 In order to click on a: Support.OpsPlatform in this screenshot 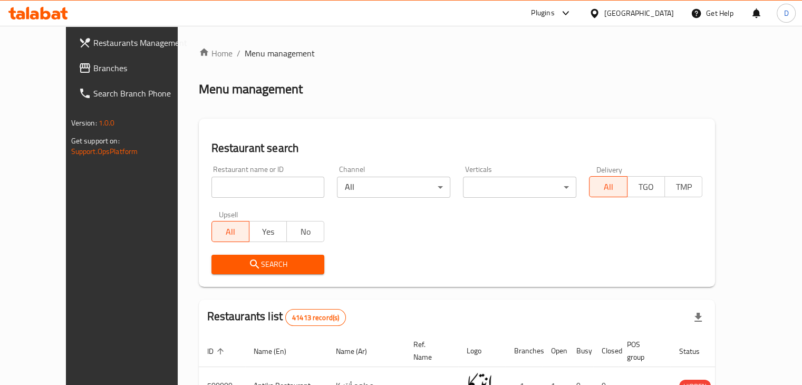, I will do `click(104, 151)`.